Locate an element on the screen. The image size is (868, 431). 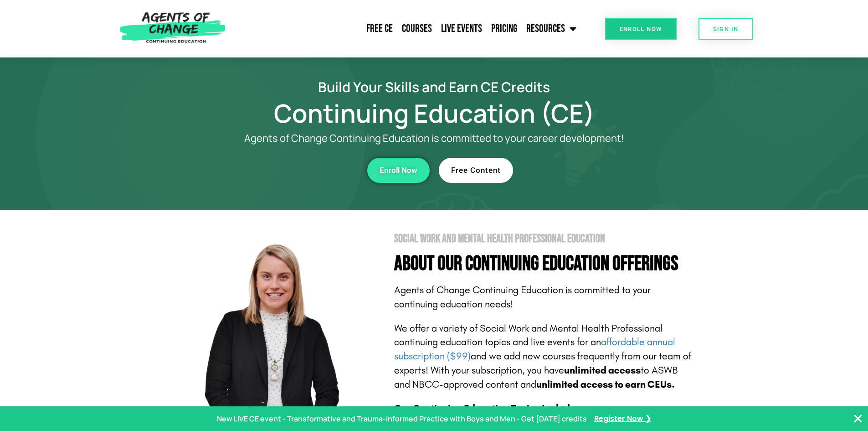
a: Resources is located at coordinates (551, 29).